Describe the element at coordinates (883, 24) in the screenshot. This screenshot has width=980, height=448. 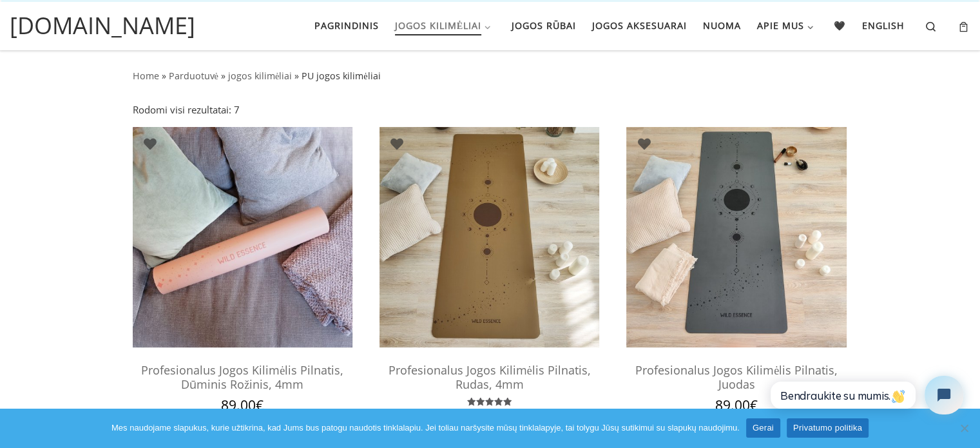
I see `span: English` at that location.